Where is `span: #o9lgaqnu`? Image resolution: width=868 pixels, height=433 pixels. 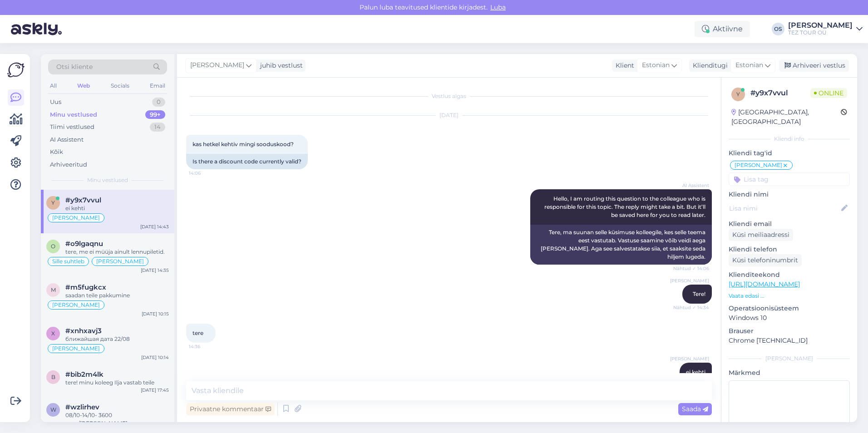 span: #o9lgaqnu is located at coordinates (84, 244).